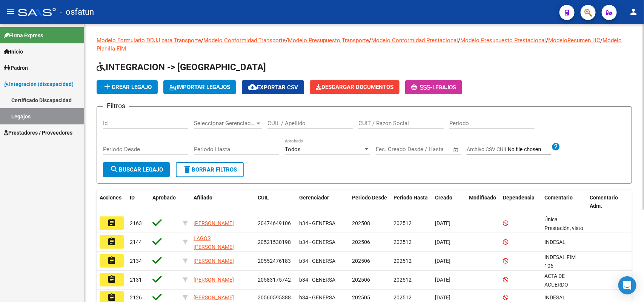 The height and width of the screenshot is (302, 644). Describe the element at coordinates (456, 150) in the screenshot. I see `button: Open calendar` at that location.